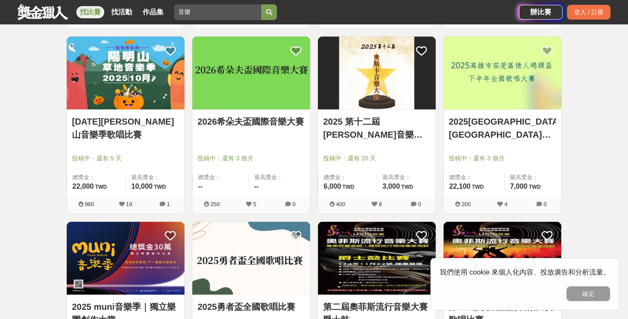  I want to click on span: 7,000, so click(518, 186).